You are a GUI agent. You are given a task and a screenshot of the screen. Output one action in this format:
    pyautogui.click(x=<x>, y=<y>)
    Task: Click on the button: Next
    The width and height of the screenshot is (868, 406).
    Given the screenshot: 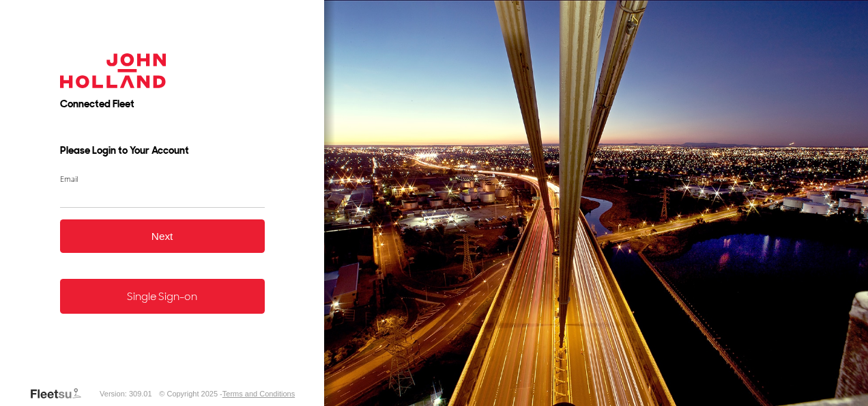 What is the action you would take?
    pyautogui.click(x=163, y=236)
    